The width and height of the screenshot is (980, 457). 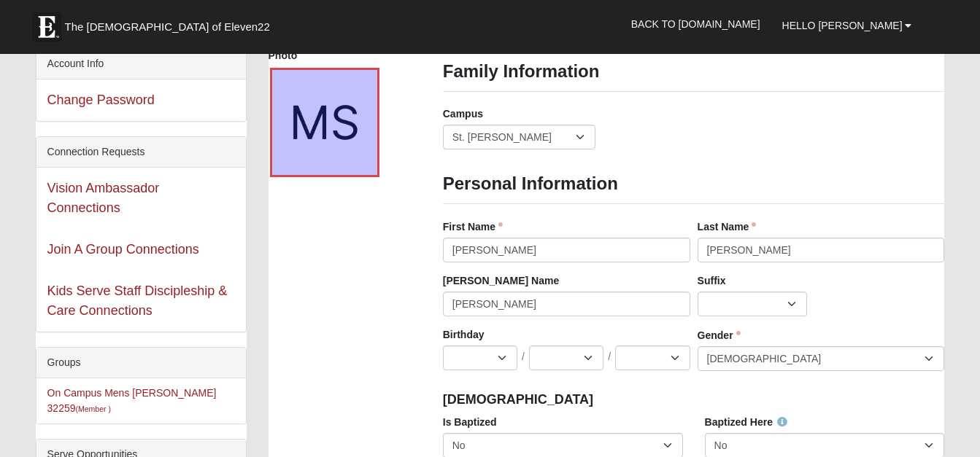 I want to click on label: Campus, so click(x=462, y=114).